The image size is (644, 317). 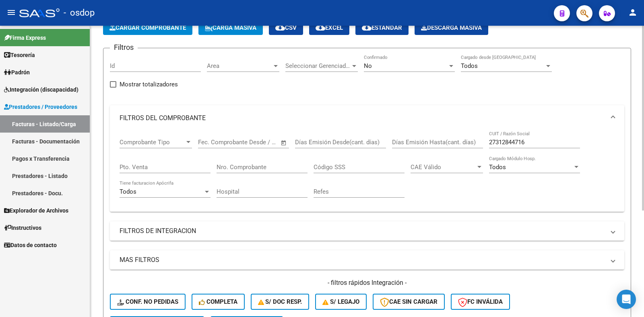 I want to click on span: Completa, so click(x=218, y=302).